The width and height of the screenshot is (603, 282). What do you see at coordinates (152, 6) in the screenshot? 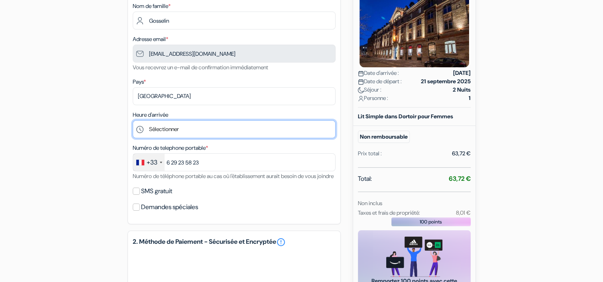
I see `label: Nom de famille` at bounding box center [152, 6].